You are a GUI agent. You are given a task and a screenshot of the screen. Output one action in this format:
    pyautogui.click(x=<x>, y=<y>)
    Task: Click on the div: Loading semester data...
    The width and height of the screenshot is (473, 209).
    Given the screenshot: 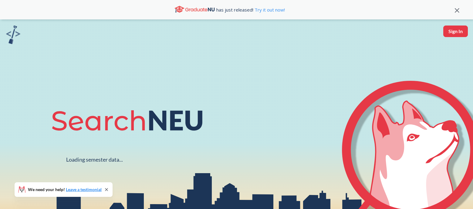 What is the action you would take?
    pyautogui.click(x=94, y=159)
    